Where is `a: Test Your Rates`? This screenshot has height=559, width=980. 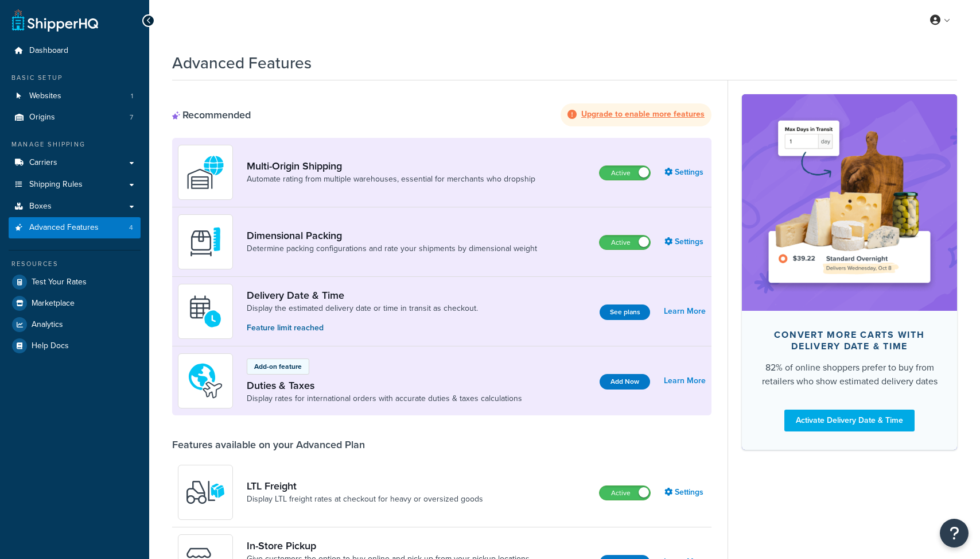 a: Test Your Rates is located at coordinates (75, 282).